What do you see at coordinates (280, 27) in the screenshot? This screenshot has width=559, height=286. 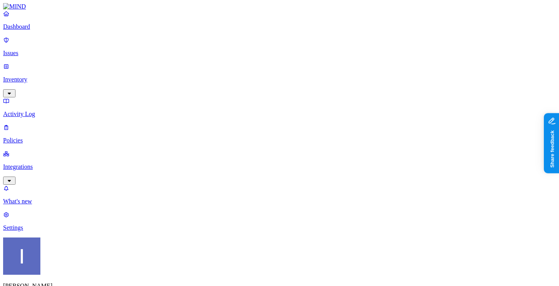 I see `p: Dashboard` at bounding box center [280, 27].